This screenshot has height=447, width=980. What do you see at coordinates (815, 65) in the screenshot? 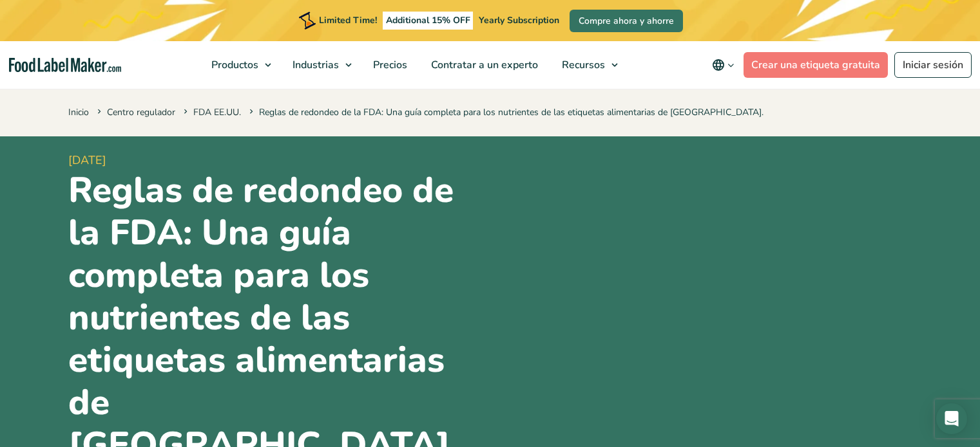
I see `a: Crear una etiqueta gratuita` at bounding box center [815, 65].